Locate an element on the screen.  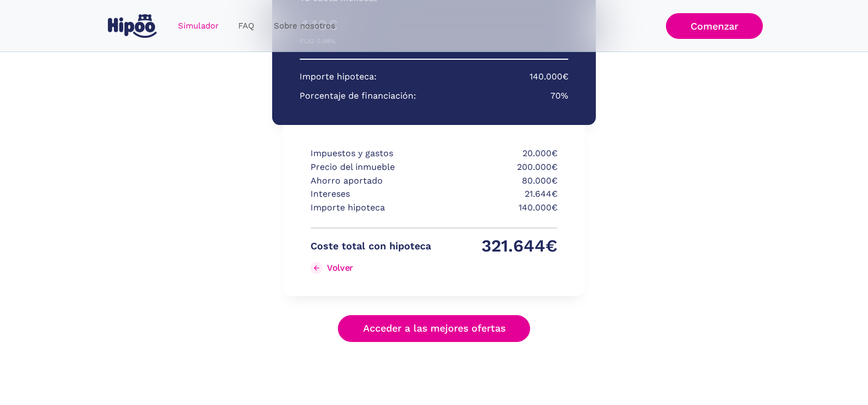
a: FAQ is located at coordinates (246, 26).